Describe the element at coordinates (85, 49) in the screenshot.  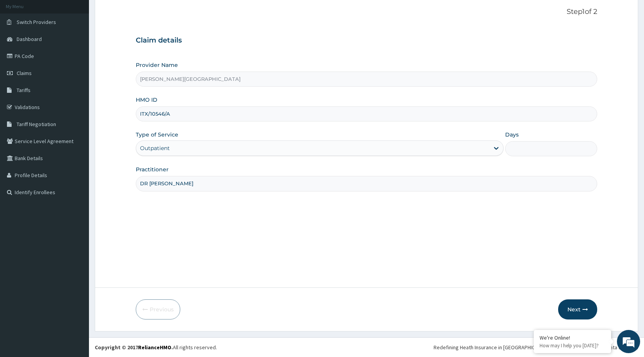
I see `div: Chat with us now` at that location.